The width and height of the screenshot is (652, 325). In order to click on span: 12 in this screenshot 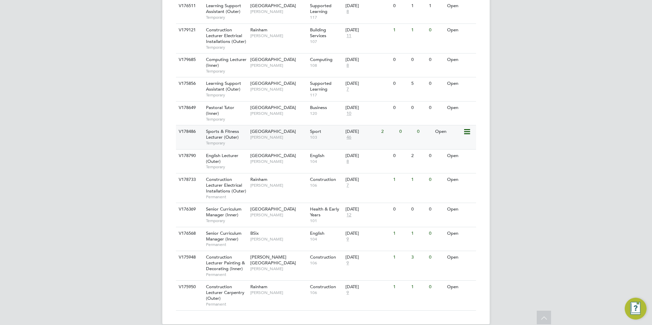, I will do `click(349, 215)`.